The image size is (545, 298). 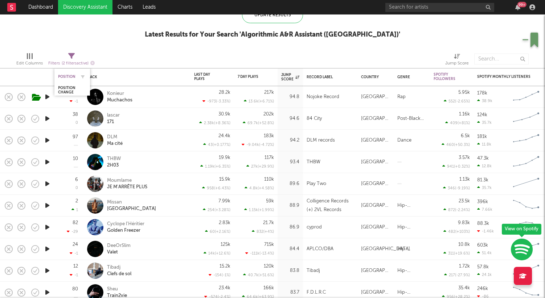 I want to click on div: Position, so click(x=67, y=77).